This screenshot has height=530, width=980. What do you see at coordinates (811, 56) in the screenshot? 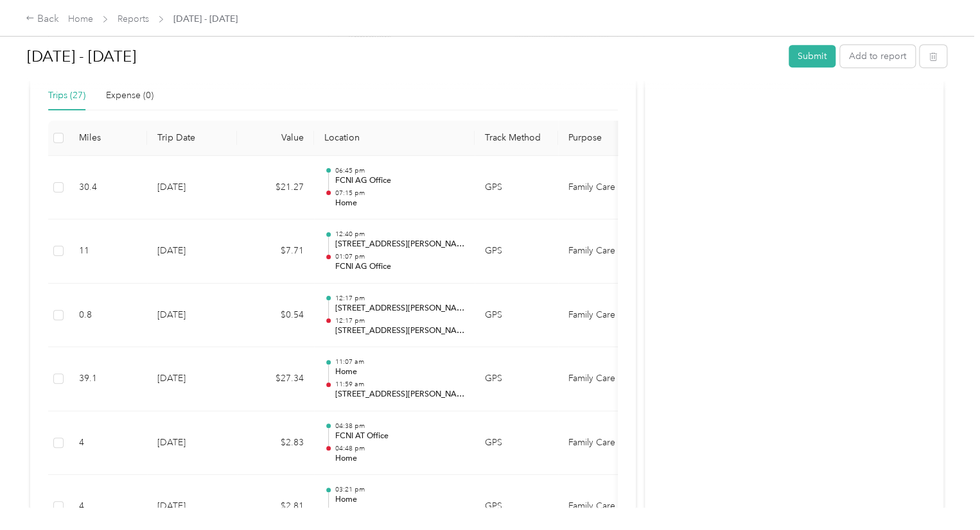
I see `button: Submit` at bounding box center [811, 56].